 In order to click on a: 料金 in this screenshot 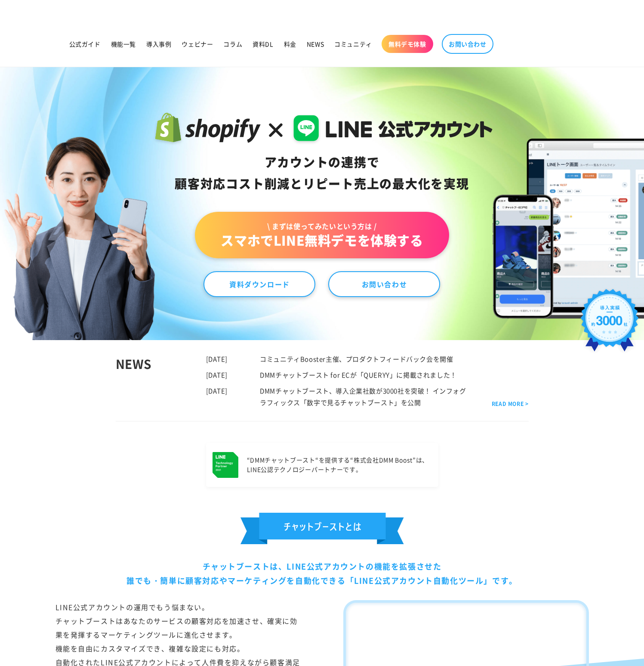, I will do `click(290, 44)`.